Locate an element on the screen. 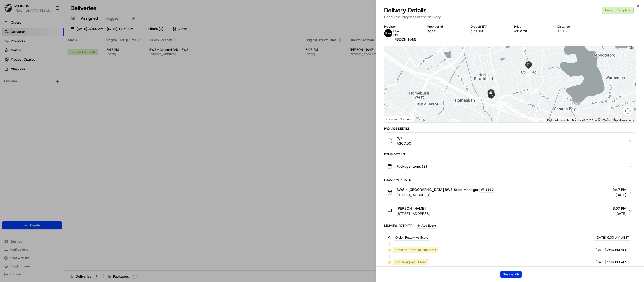  span: A$67.50 is located at coordinates (403, 143).